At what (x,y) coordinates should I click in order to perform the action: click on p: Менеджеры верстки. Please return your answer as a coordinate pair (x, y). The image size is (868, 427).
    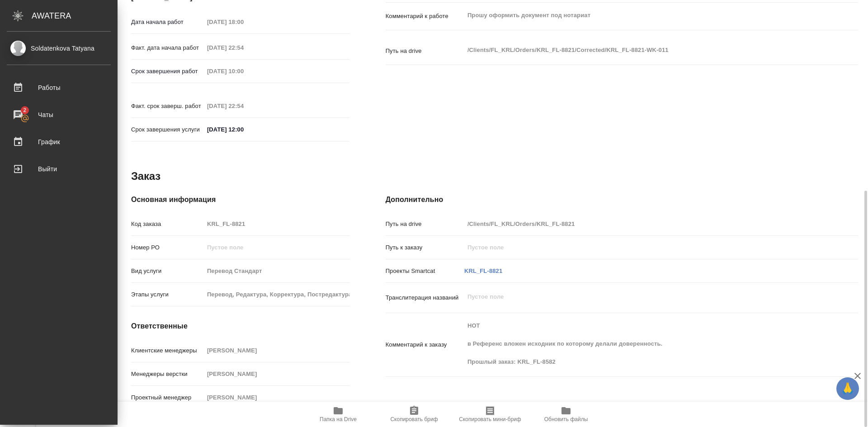
    Looking at the image, I should click on (167, 374).